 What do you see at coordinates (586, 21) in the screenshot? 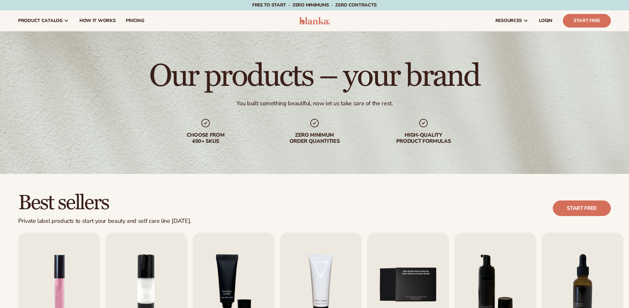
I see `a: Start Free` at bounding box center [586, 21].